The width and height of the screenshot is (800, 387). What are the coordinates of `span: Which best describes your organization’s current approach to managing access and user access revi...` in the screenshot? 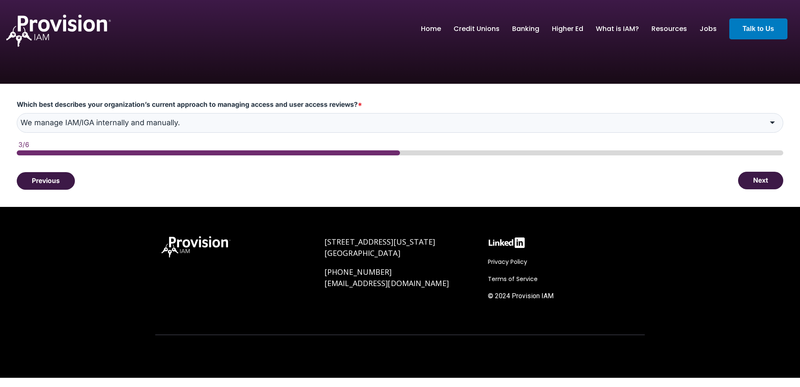 It's located at (187, 104).